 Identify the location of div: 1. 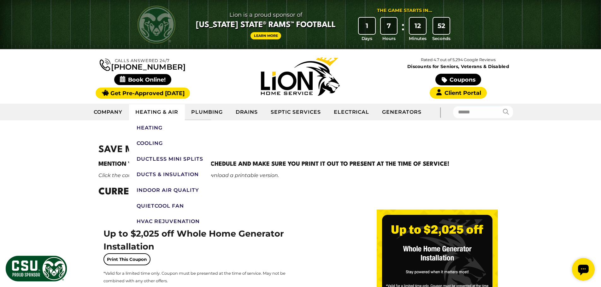
(367, 26).